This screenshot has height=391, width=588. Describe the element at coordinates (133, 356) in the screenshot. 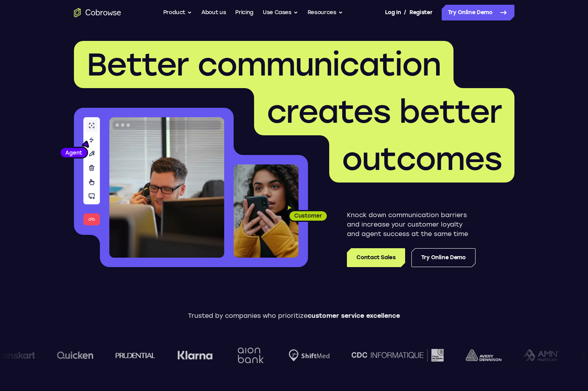

I see `img: prudential` at that location.